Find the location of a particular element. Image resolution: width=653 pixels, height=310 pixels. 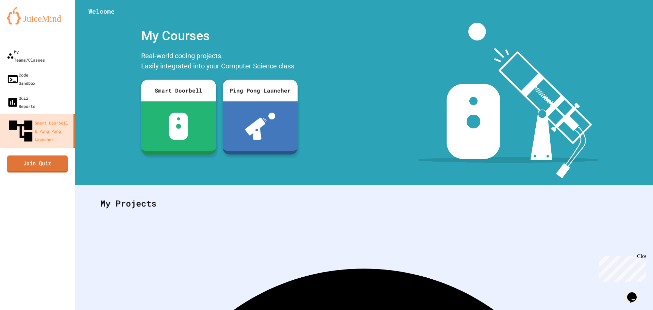

div: My Teams/Classes is located at coordinates (26, 56).